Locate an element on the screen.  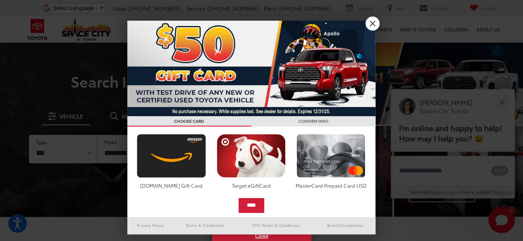
img: targetcard.png is located at coordinates (251, 156).